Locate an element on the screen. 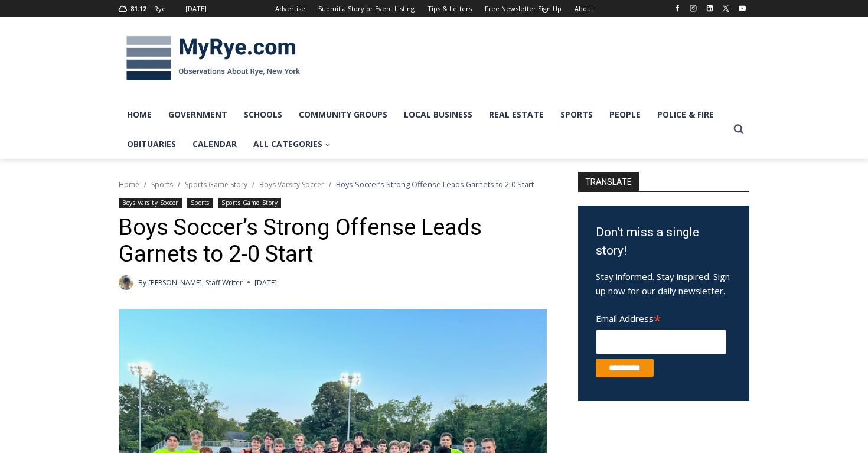 The image size is (868, 453). span: Sports is located at coordinates (162, 184).